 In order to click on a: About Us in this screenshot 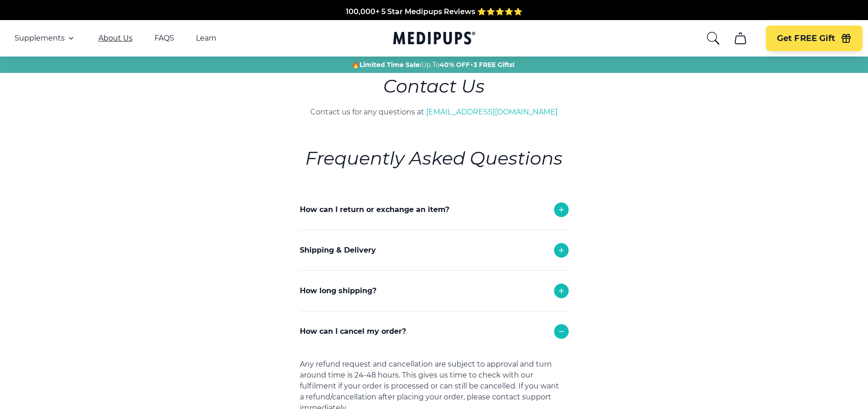, I will do `click(115, 38)`.